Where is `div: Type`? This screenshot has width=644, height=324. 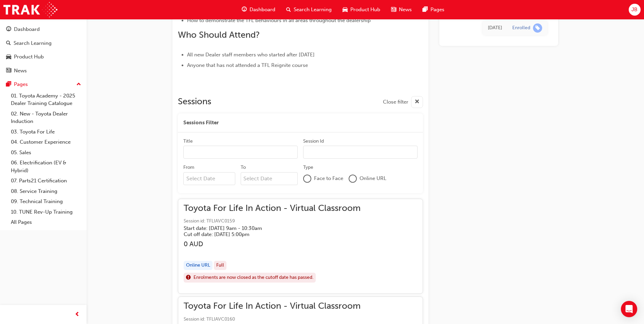
div: Type is located at coordinates (308, 167).